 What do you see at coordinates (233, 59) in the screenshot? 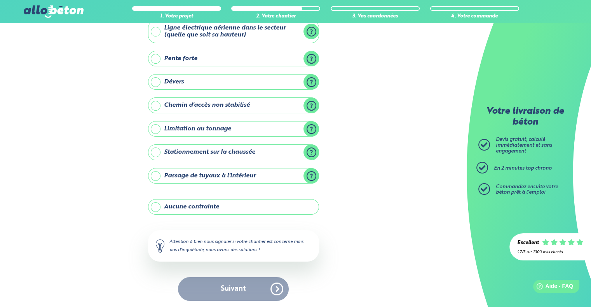
I see `label: Pente forte` at bounding box center [233, 59].